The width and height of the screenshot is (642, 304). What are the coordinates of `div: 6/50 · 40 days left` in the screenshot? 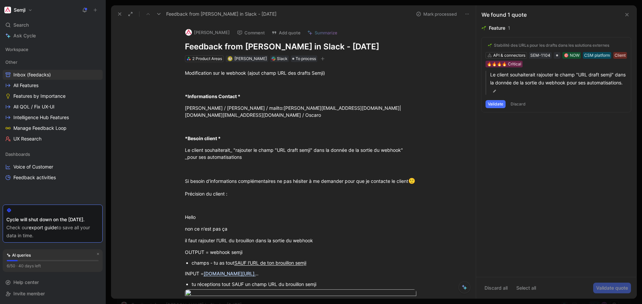 It's located at (24, 266).